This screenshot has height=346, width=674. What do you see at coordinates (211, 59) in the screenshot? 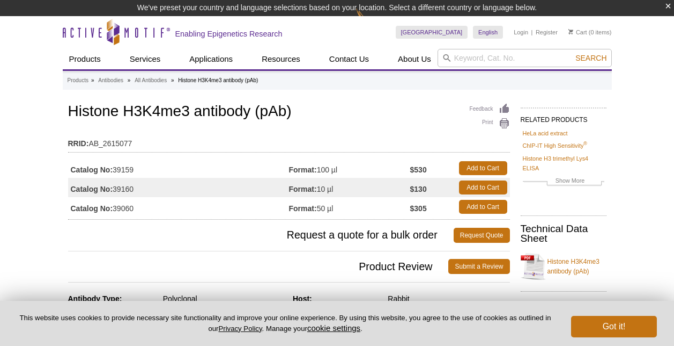
I see `a: Applications` at bounding box center [211, 59].